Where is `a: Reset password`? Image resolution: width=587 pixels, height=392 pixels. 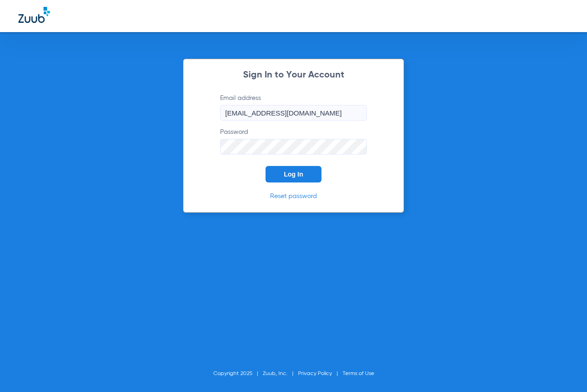 a: Reset password is located at coordinates (294, 196).